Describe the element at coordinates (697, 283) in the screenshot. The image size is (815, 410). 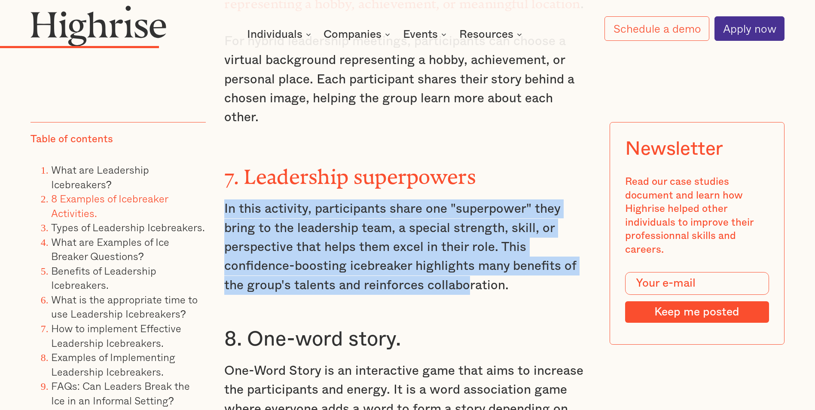
I see `input: Your e-mail` at that location.